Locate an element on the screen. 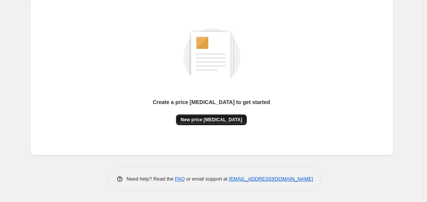  span: or email support at is located at coordinates (207, 179).